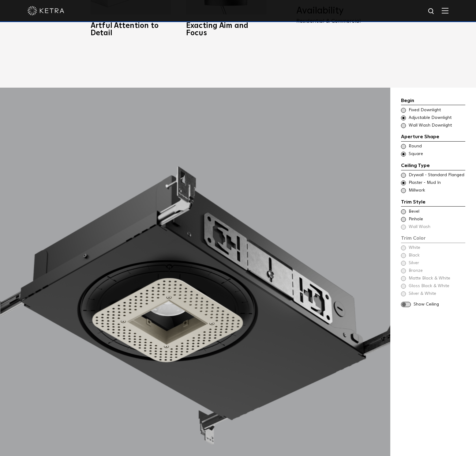 The image size is (476, 456). I want to click on img: Hamburger%20Nav.svg, so click(445, 10).